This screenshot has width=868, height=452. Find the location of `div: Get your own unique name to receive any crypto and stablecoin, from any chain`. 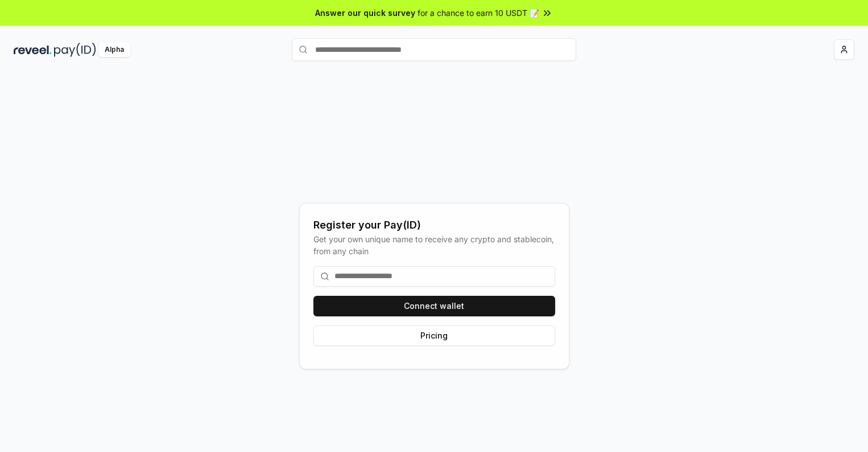

div: Get your own unique name to receive any crypto and stablecoin, from any chain is located at coordinates (434, 245).